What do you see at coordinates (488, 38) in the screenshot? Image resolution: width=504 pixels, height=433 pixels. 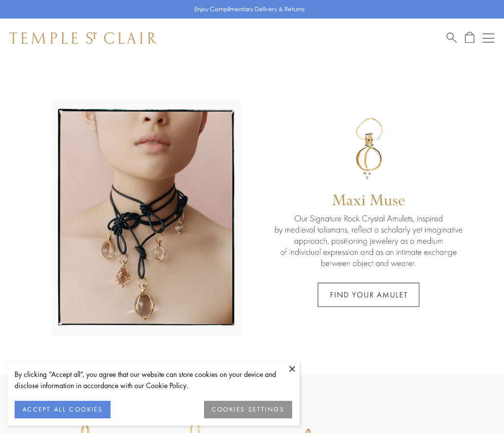 I see `button: Open navigation` at bounding box center [488, 38].